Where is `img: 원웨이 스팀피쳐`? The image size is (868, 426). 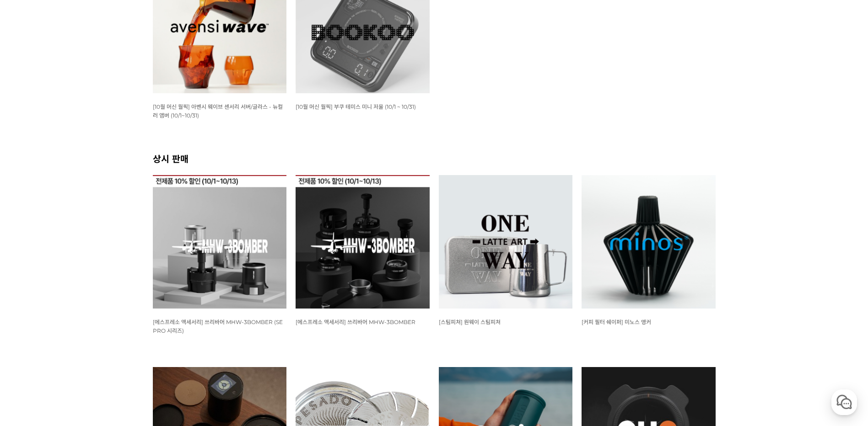
img: 원웨이 스팀피쳐 is located at coordinates (506, 242).